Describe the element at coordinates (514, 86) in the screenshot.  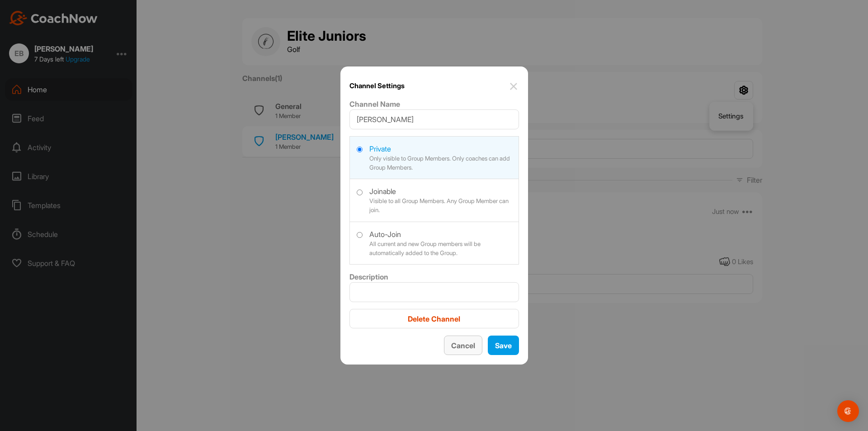
I see `img: close` at that location.